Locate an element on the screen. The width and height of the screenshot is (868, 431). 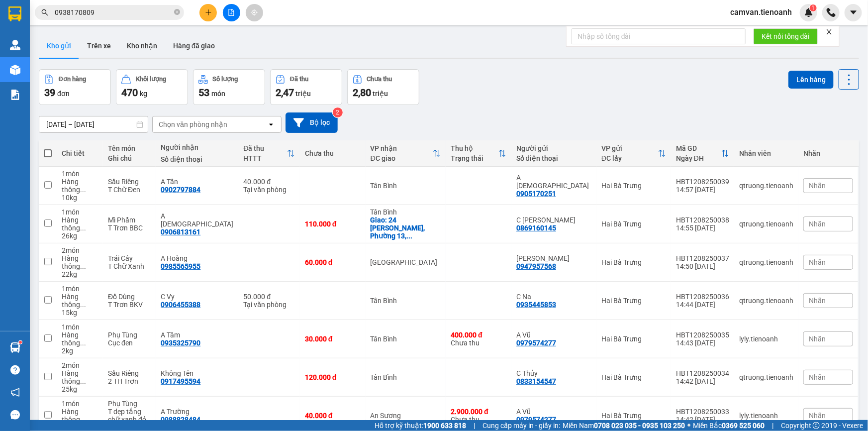
div: Tại văn phòng is located at coordinates (269, 190).